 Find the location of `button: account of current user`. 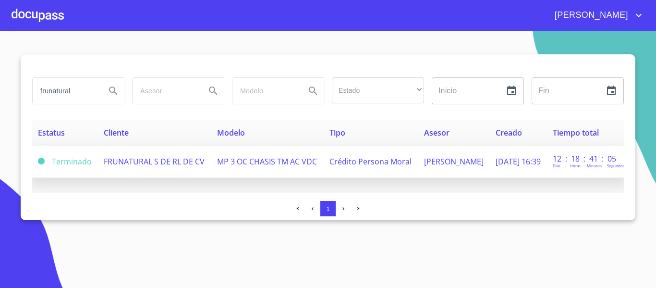

button: account of current user is located at coordinates (596, 15).